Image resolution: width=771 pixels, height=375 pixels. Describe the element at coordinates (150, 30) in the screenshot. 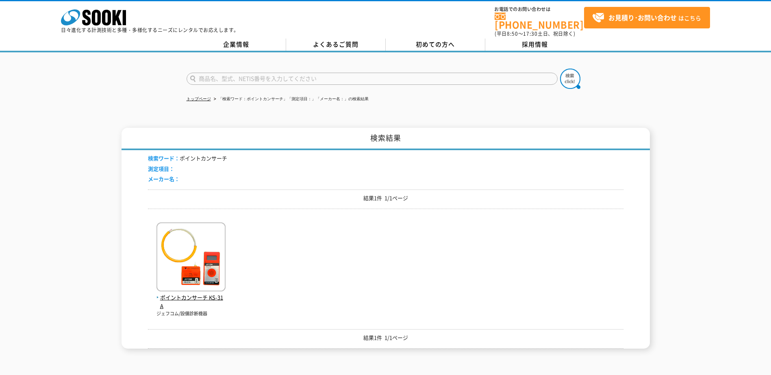

I see `p: 日々進化する計測技術と多種・多様化するニーズにレンタルでお応えします。` at that location.